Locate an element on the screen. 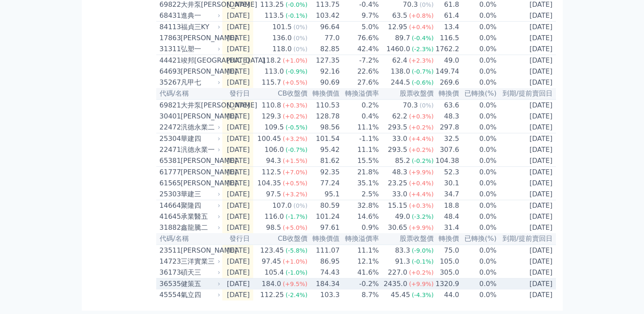  span: (+7.0%) is located at coordinates (295, 172).